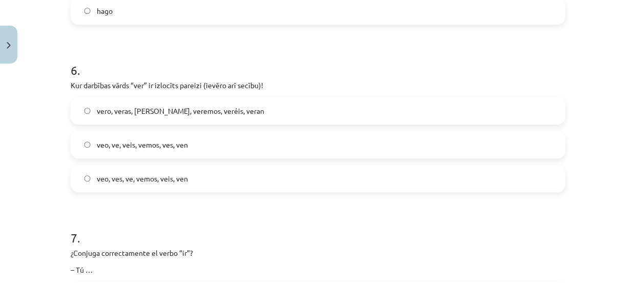 The image size is (636, 283). I want to click on p: – Tú …, so click(318, 269).